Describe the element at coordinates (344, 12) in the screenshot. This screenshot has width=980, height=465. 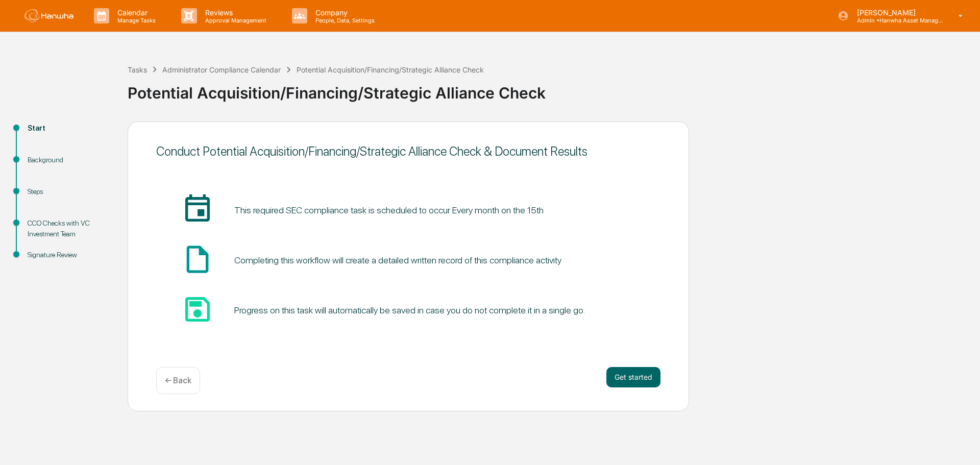
I see `p: Company` at that location.